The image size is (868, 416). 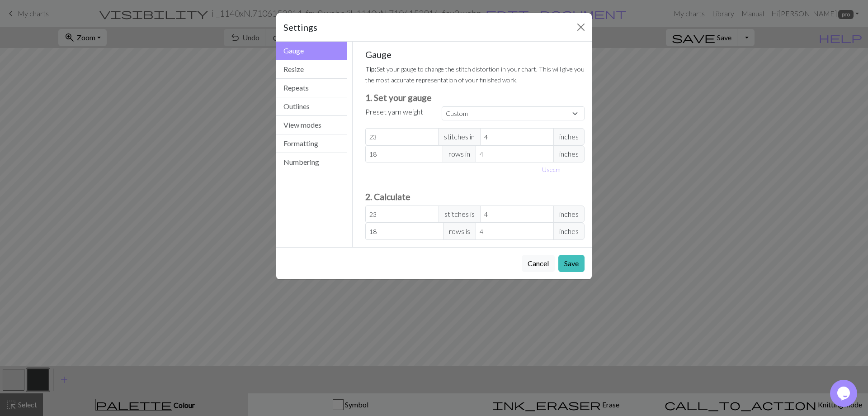 I want to click on h3: 2. Calculate, so click(x=475, y=196).